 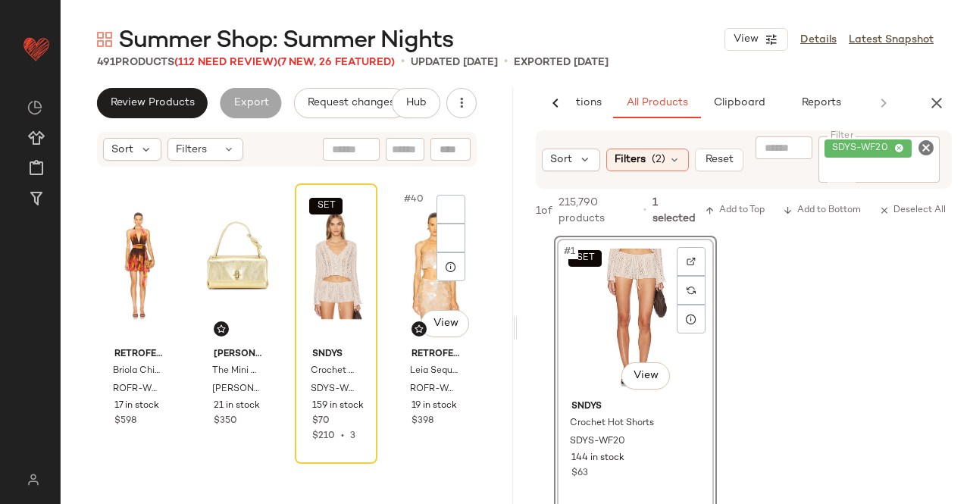 What do you see at coordinates (152, 103) in the screenshot?
I see `button: Review Products` at bounding box center [152, 103].